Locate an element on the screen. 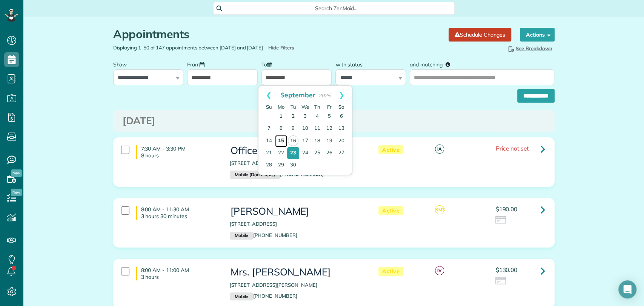  a: 17 is located at coordinates (305, 141).